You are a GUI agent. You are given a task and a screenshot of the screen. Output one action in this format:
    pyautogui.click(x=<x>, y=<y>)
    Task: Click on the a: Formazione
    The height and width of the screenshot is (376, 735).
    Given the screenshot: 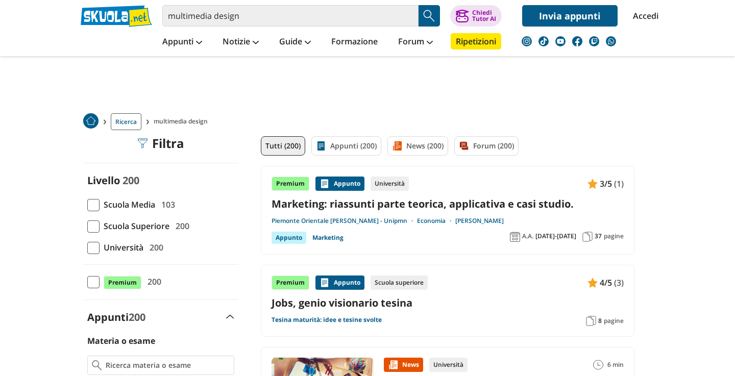 What is the action you would take?
    pyautogui.click(x=354, y=42)
    